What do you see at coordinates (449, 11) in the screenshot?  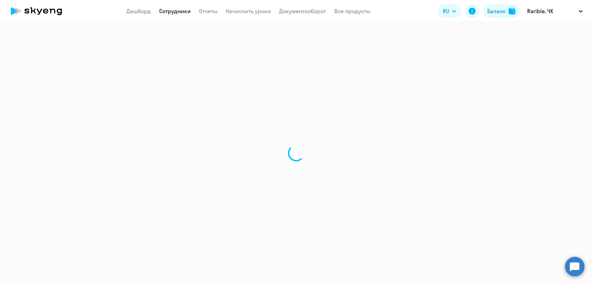 I see `button: RU` at bounding box center [449, 11].